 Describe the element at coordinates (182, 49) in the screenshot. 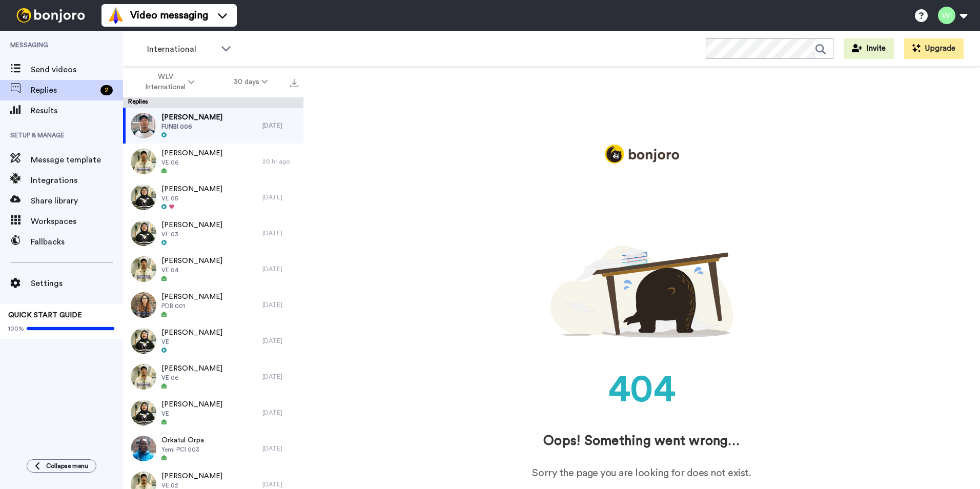

I see `span: International` at that location.